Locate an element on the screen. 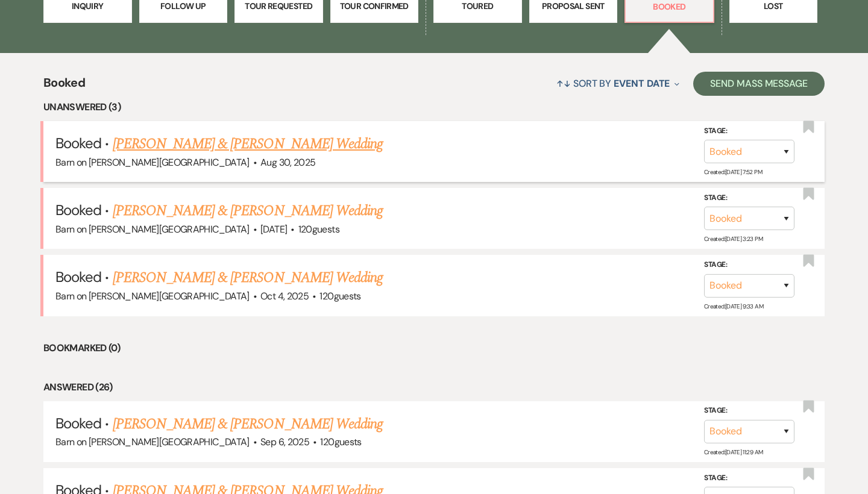 The width and height of the screenshot is (868, 494). span: Aug 30, 2025 is located at coordinates (287, 162).